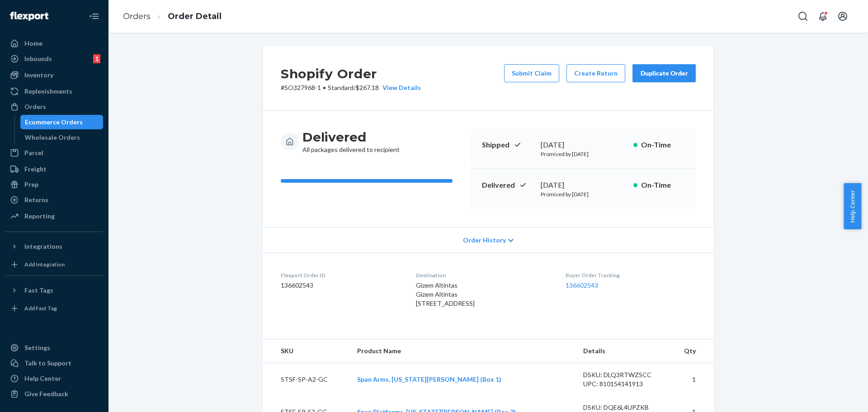 Image resolution: width=868 pixels, height=412 pixels. What do you see at coordinates (852, 206) in the screenshot?
I see `button: Help Center` at bounding box center [852, 206].